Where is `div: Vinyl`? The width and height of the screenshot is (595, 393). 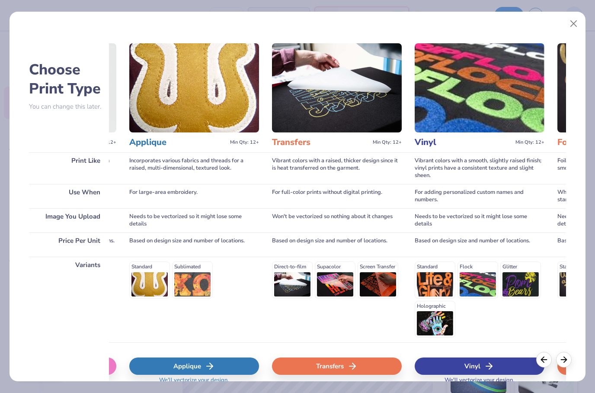 div: Vinyl is located at coordinates (480, 366).